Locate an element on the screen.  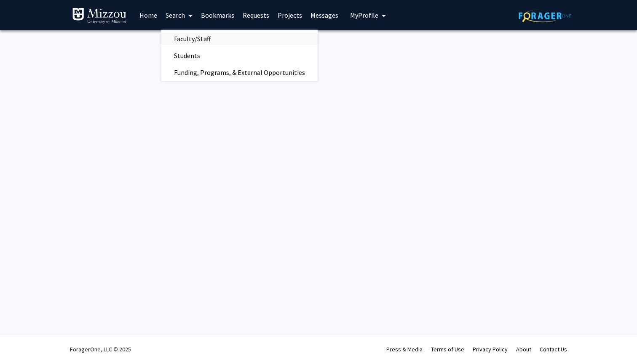
a: Privacy Policy is located at coordinates (490, 350).